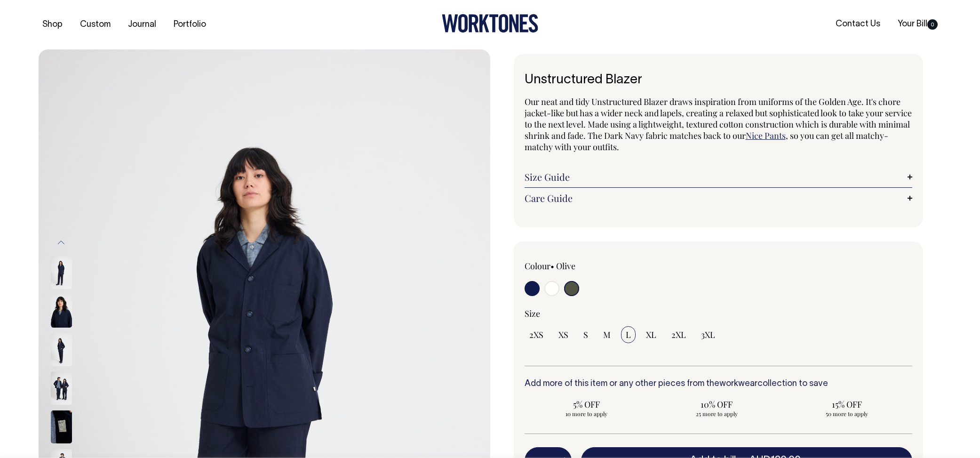  What do you see at coordinates (628, 335) in the screenshot?
I see `input: L` at bounding box center [628, 335].